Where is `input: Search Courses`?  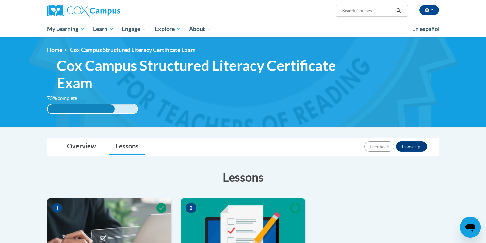
input: Search Courses is located at coordinates (368, 11).